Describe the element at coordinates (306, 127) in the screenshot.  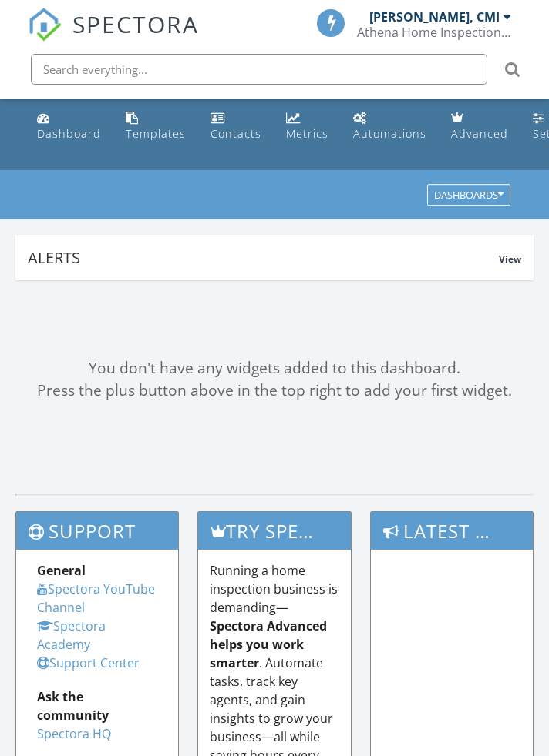
I see `a: Metrics` at that location.